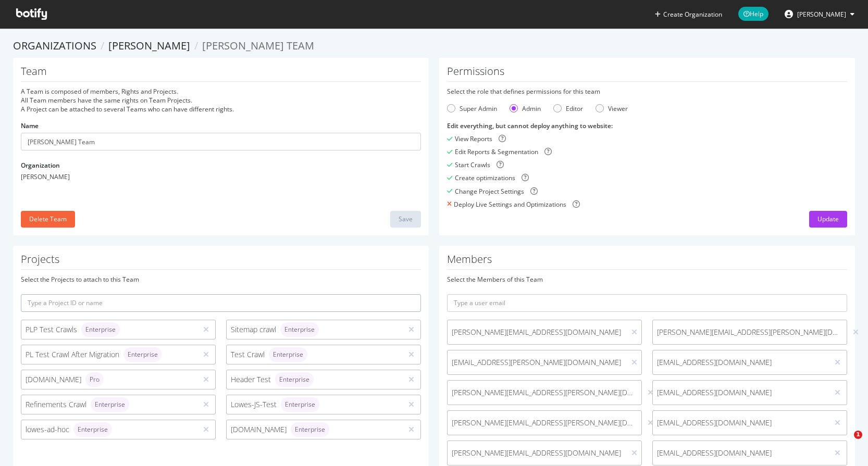 Image resolution: width=868 pixels, height=466 pixels. Describe the element at coordinates (472, 165) in the screenshot. I see `div: Start Crawls` at that location.